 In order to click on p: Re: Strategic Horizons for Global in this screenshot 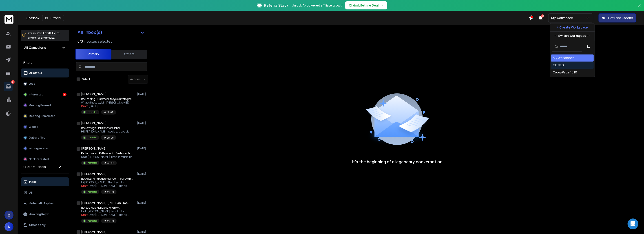, I will do `click(105, 128)`.